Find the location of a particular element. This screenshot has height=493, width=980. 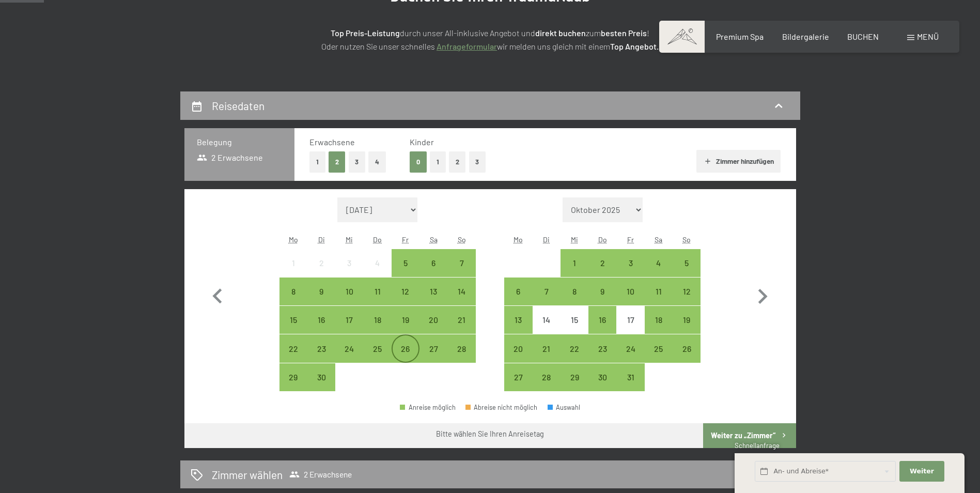

div: 10 is located at coordinates (630, 300).